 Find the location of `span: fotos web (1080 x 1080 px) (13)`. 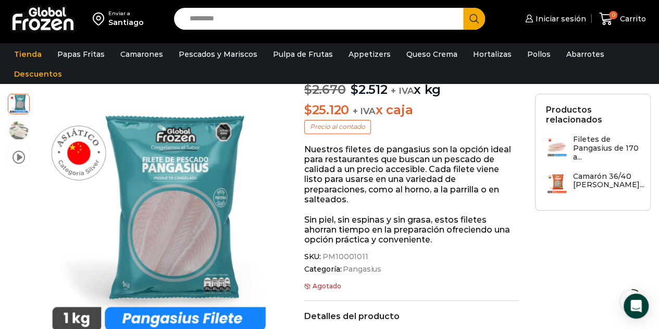

span: fotos web (1080 x 1080 px) (13) is located at coordinates (19, 130).